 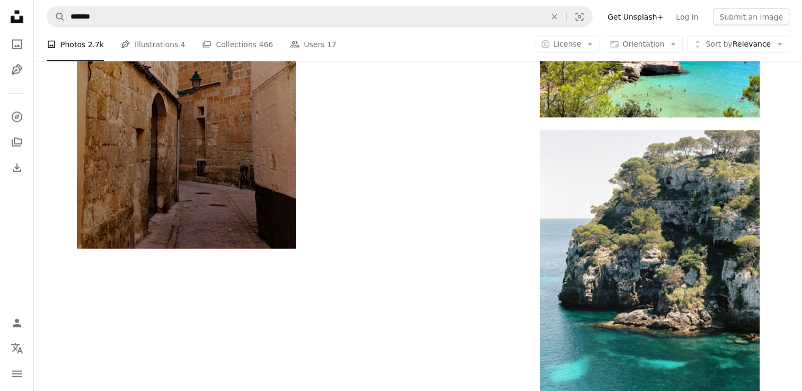 What do you see at coordinates (643, 44) in the screenshot?
I see `span: Orientation` at bounding box center [643, 44].